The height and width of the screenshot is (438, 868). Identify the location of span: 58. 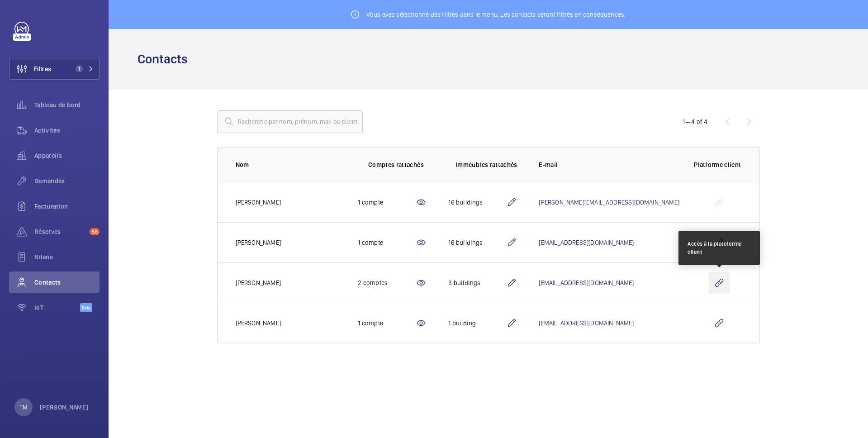
(95, 232).